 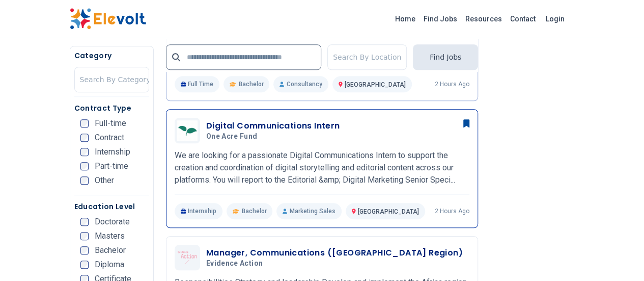 What do you see at coordinates (187, 257) in the screenshot?
I see `img: Evidence Action` at bounding box center [187, 257].